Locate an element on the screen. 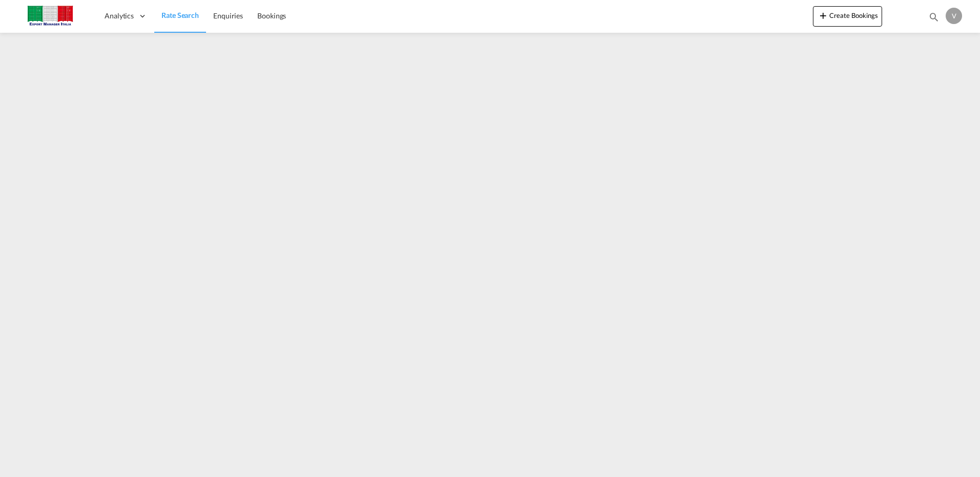 The height and width of the screenshot is (477, 980). md-icon: icon-magnify is located at coordinates (934, 17).